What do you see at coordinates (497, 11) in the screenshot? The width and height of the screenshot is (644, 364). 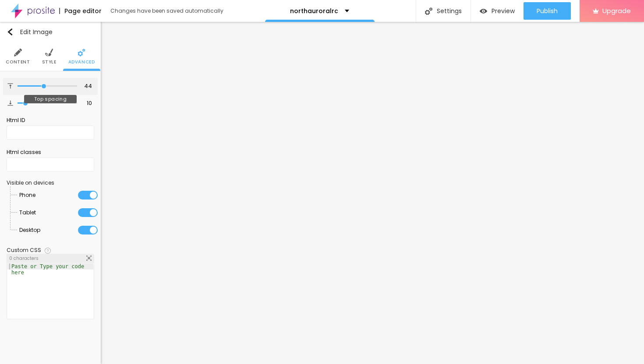 I see `button: Preview` at bounding box center [497, 11].